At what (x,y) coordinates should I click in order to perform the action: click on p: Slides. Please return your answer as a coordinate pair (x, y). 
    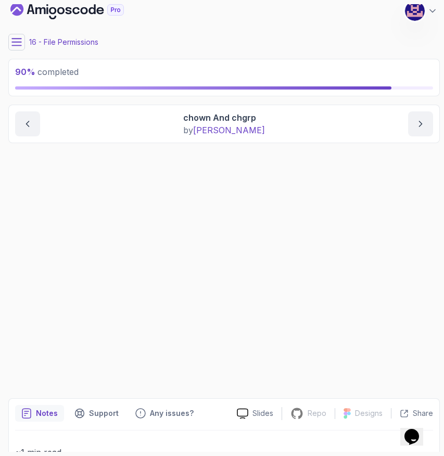
    Looking at the image, I should click on (263, 413).